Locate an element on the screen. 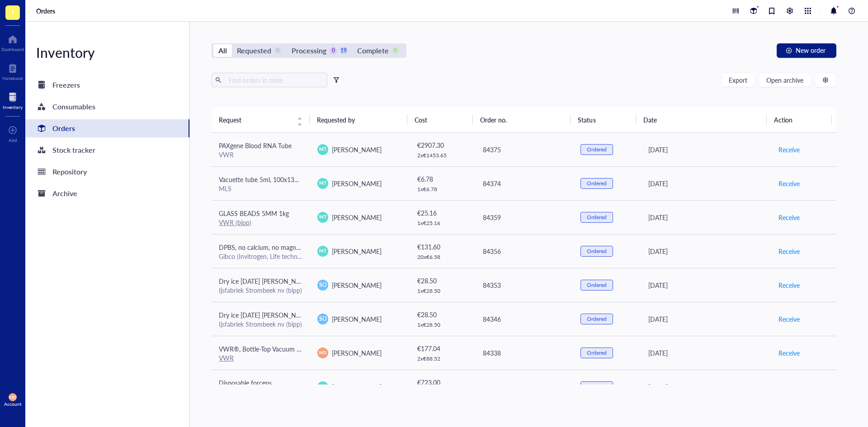 The height and width of the screenshot is (427, 868). div: Notebook is located at coordinates (12, 78).